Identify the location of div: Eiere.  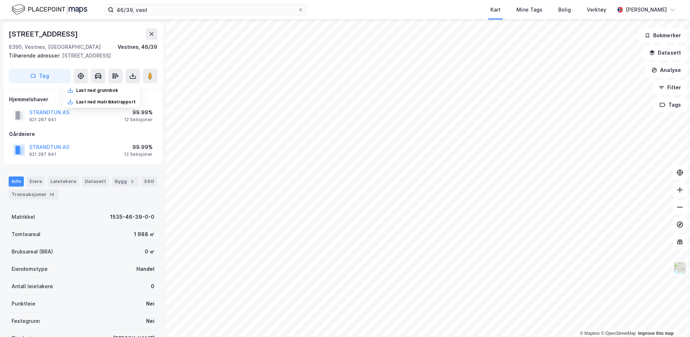
(36, 181).